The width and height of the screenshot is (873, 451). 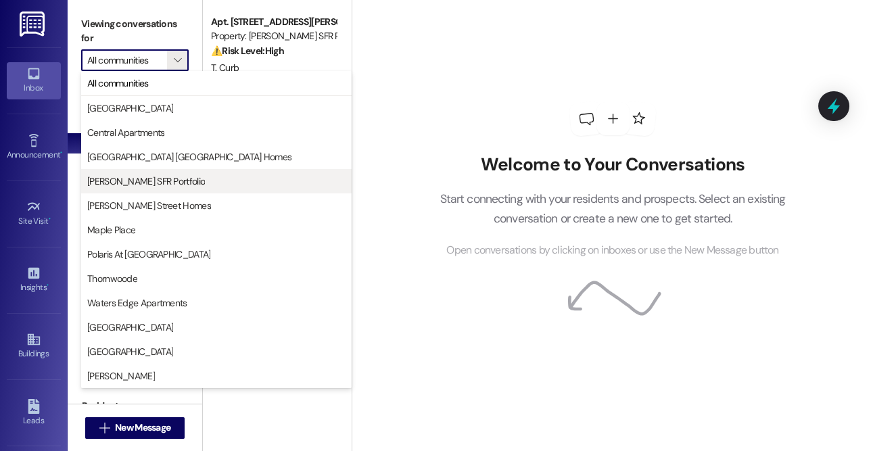 What do you see at coordinates (613, 165) in the screenshot?
I see `h2: Welcome to Your Conversations` at bounding box center [613, 165].